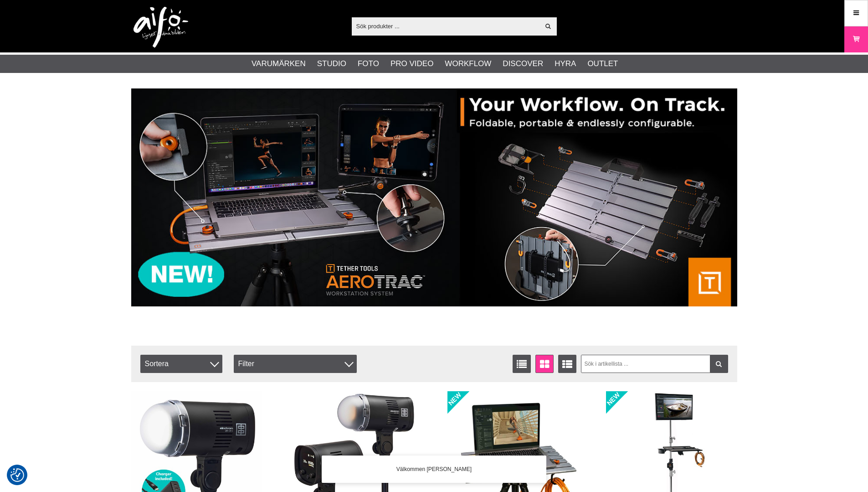 This screenshot has width=868, height=492. Describe the element at coordinates (434, 198) in the screenshot. I see `img: Annons:007 banner-header-aerotrac-1390x500.jpg` at that location.